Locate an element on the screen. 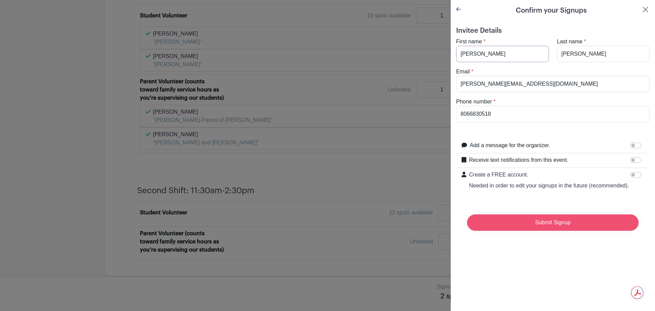 This screenshot has width=655, height=311. input: Submit Signup is located at coordinates (553, 222).